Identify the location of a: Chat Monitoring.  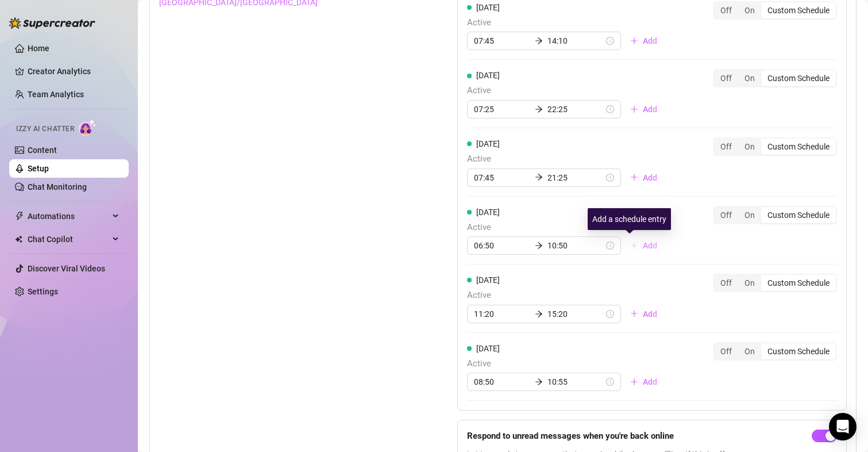
(57, 187).